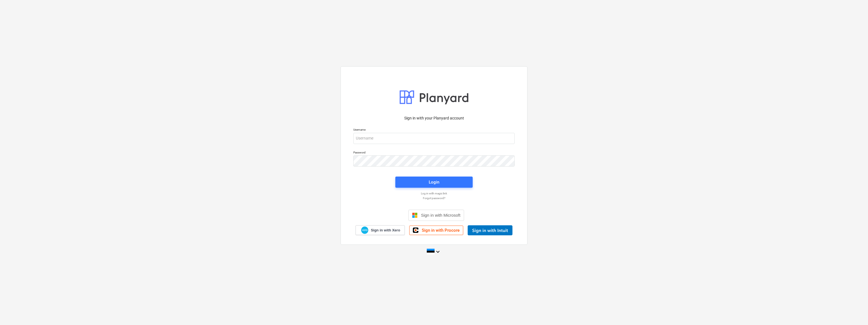 This screenshot has width=868, height=325. I want to click on input: Username, so click(434, 139).